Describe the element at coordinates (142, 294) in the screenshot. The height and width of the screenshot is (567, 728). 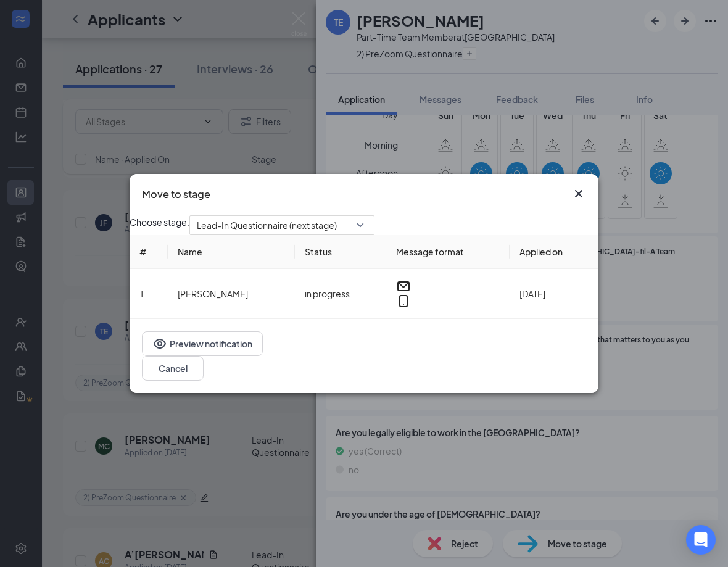
I see `span: 1` at that location.